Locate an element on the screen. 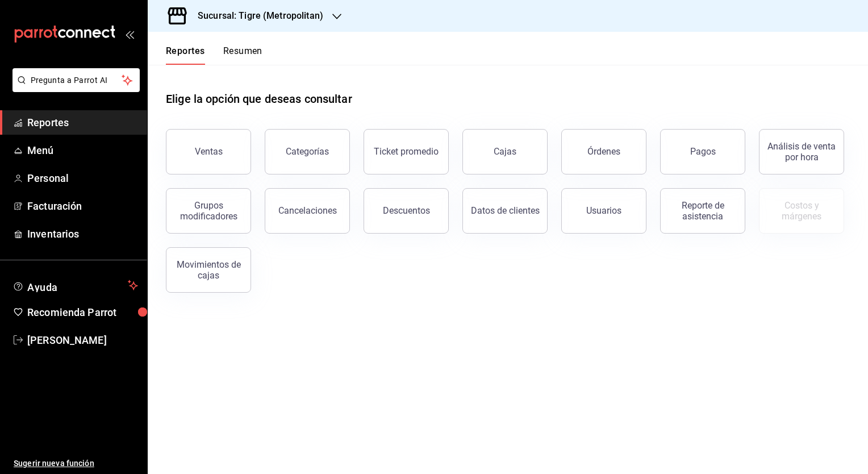 The width and height of the screenshot is (868, 474). button: Análisis de venta por hora is located at coordinates (801, 152).